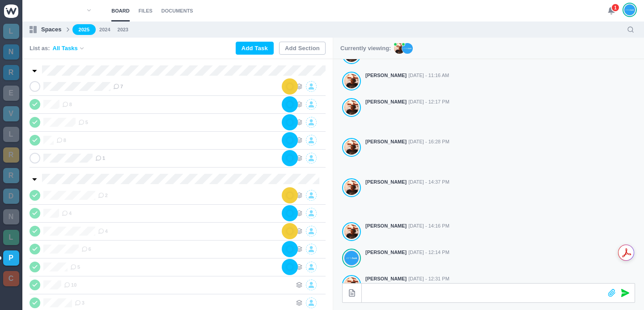 The height and width of the screenshot is (310, 644). What do you see at coordinates (408, 49) in the screenshot?
I see `img: JT` at bounding box center [408, 49].